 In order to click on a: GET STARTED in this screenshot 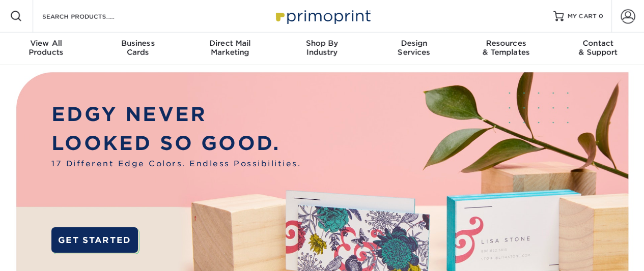, I will do `click(94, 240)`.